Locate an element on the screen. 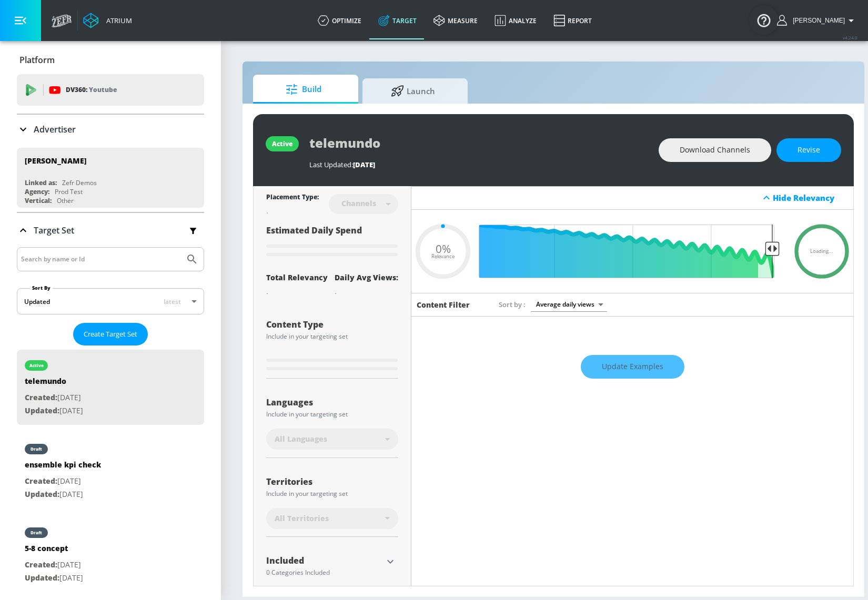  a: Target is located at coordinates (397, 21).